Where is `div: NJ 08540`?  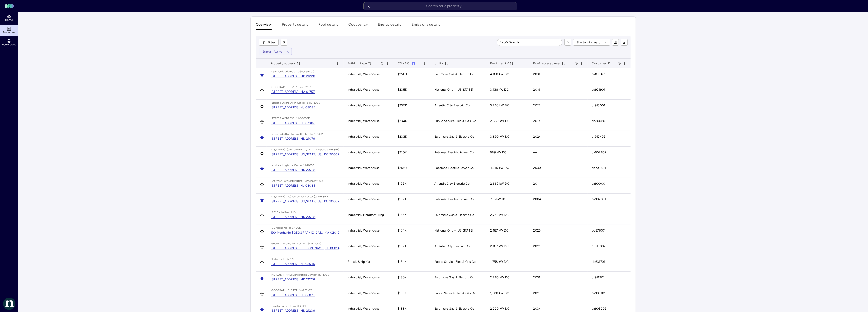 div: NJ 08540 is located at coordinates (308, 264).